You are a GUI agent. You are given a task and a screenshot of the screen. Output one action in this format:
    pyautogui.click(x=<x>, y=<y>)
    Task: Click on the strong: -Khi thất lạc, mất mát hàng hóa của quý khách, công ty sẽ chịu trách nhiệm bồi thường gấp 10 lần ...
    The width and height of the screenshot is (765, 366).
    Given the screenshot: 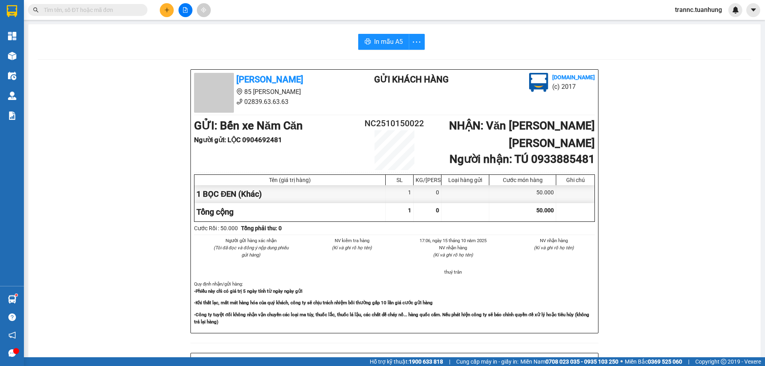 What is the action you would take?
    pyautogui.click(x=313, y=303)
    